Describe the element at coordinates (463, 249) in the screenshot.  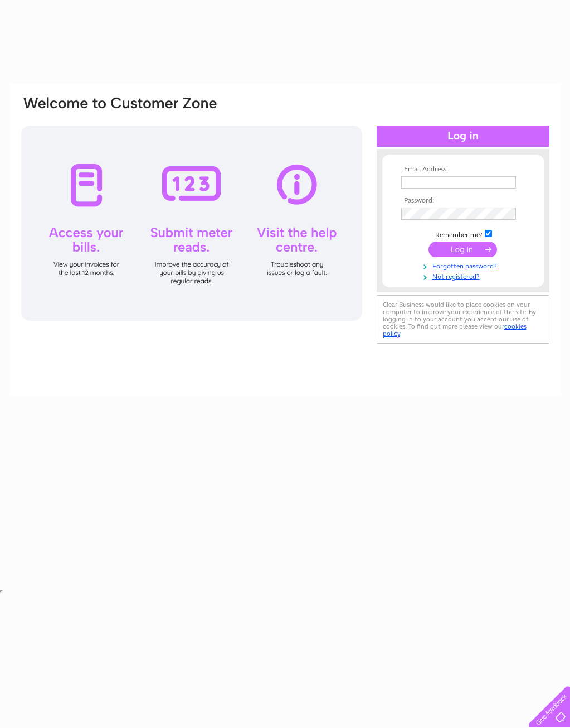
I see `input: Submit` at that location.